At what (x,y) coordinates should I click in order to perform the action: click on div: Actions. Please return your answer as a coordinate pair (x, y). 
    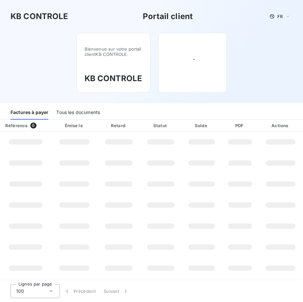
    Looking at the image, I should click on (280, 126).